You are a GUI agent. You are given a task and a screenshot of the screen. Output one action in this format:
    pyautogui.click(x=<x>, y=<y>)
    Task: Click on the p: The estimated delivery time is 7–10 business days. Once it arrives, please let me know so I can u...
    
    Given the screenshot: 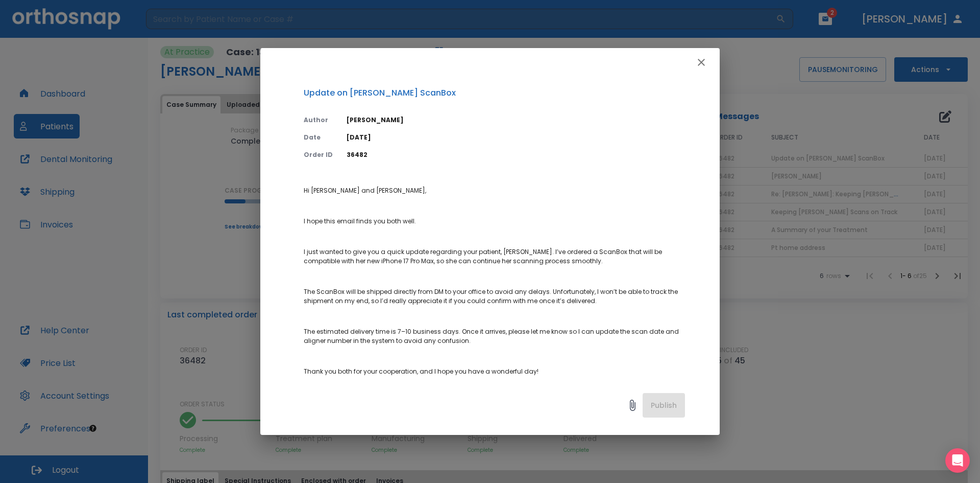 What is the action you would take?
    pyautogui.click(x=494, y=336)
    